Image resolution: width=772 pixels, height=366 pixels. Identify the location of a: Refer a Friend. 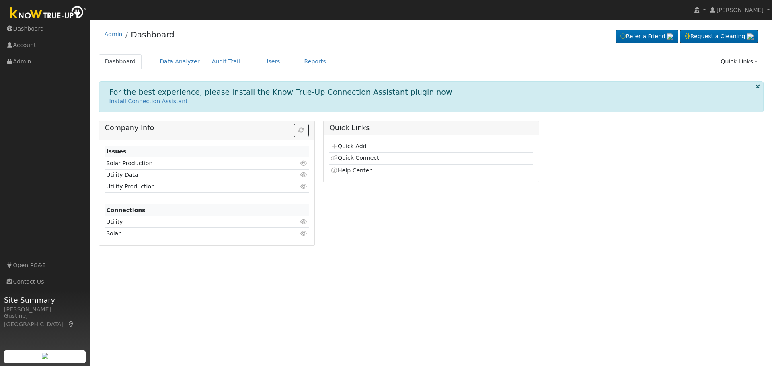
(647, 37).